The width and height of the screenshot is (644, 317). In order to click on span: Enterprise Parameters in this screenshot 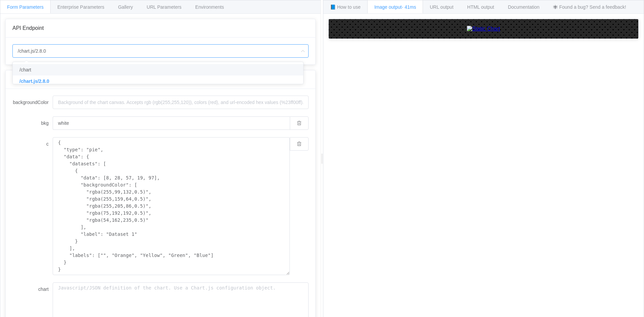, I will do `click(81, 7)`.